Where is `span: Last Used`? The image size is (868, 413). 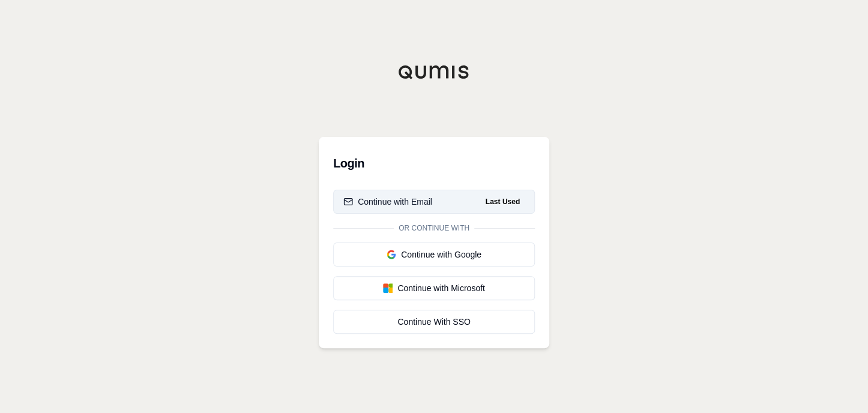
span: Last Used is located at coordinates (503, 202).